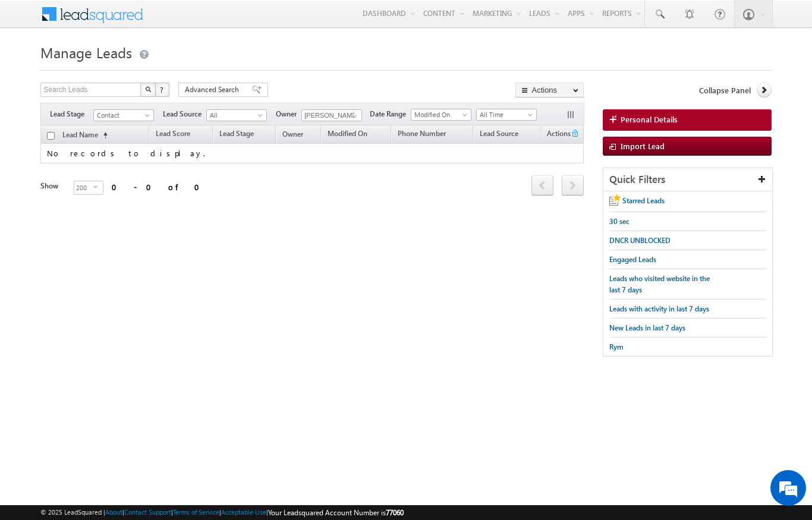 The height and width of the screenshot is (520, 812). I want to click on span: Lead Score, so click(173, 133).